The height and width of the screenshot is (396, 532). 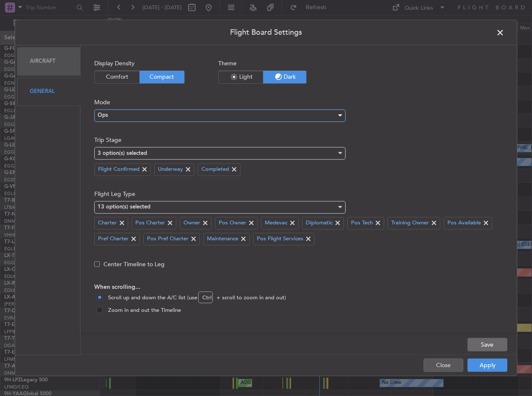 What do you see at coordinates (192, 224) in the screenshot?
I see `span: Owner` at bounding box center [192, 224].